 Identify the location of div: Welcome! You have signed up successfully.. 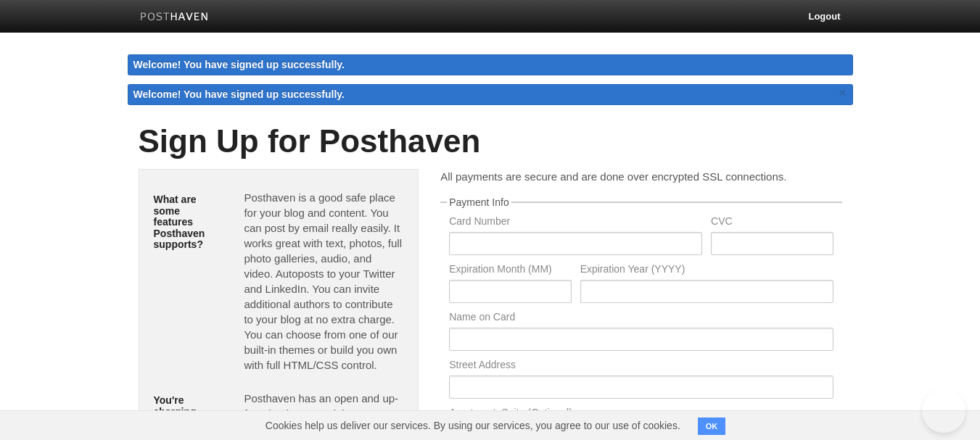
(491, 64).